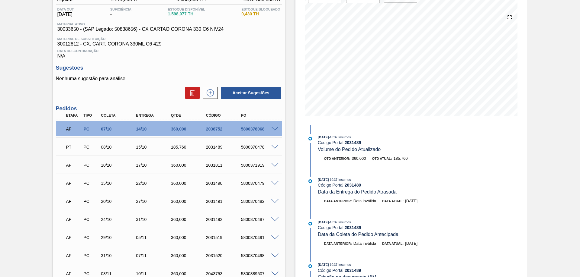 This screenshot has height=277, width=580. What do you see at coordinates (224, 256) in the screenshot?
I see `div: 2031520` at bounding box center [224, 256].